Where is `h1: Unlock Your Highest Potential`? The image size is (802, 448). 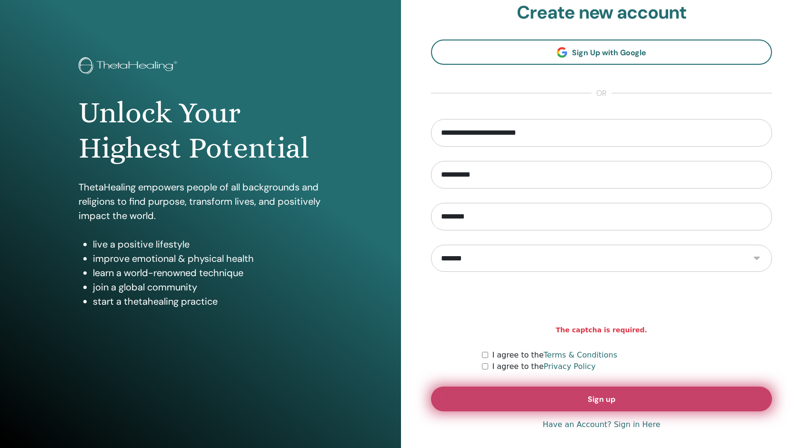
h1: Unlock Your Highest Potential is located at coordinates (200, 130).